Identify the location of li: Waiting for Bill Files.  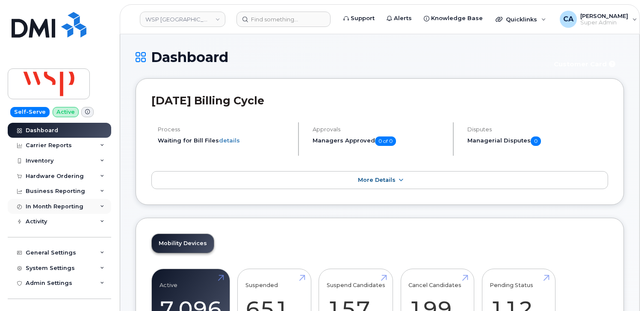
(224, 140).